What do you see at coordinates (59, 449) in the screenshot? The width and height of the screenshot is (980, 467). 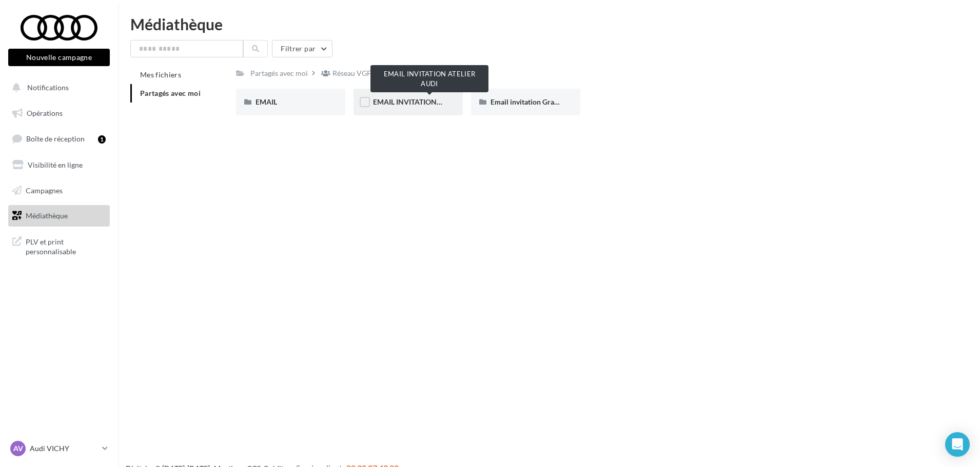 I see `a: AV Audi VICHY` at bounding box center [59, 449].